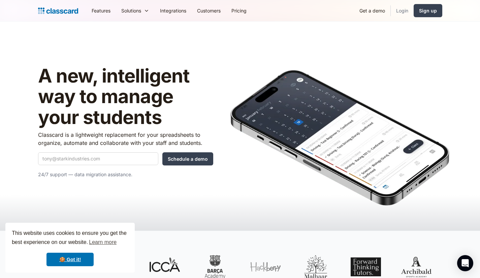 The height and width of the screenshot is (278, 480). I want to click on form: Quick Demo Form, so click(126, 159).